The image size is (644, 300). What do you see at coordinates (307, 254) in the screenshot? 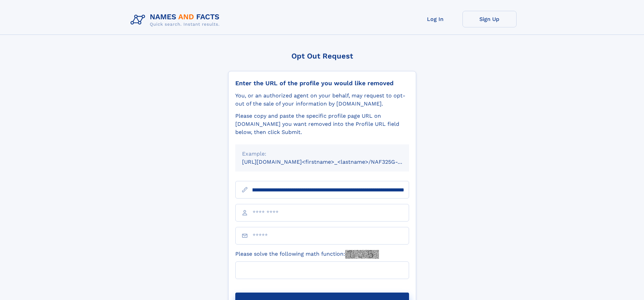
I see `label: Please solve the following math function:` at bounding box center [307, 254].